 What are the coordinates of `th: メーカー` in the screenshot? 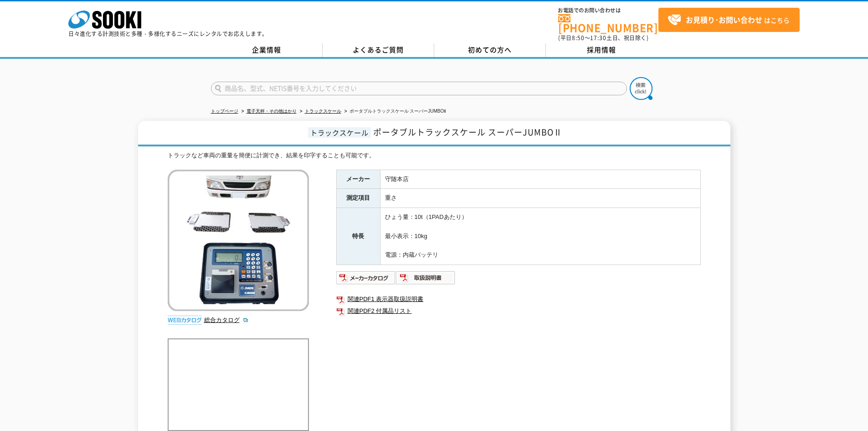 It's located at (358, 179).